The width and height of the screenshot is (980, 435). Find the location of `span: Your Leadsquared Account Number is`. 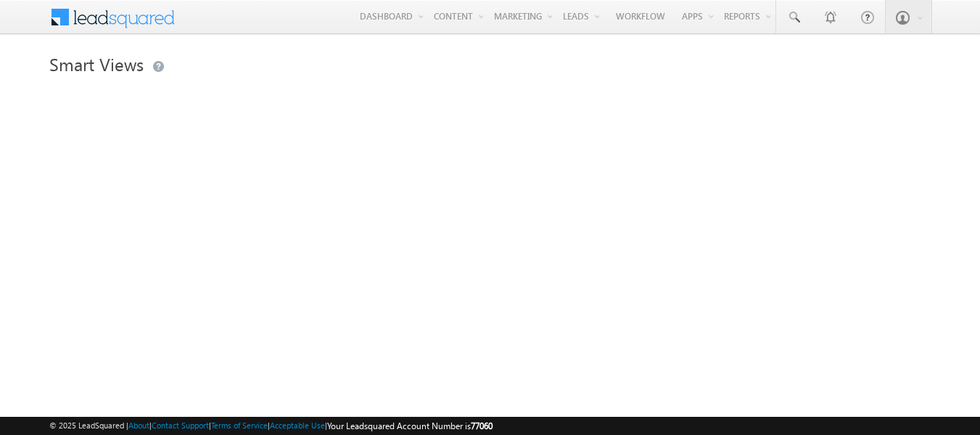

span: Your Leadsquared Account Number is is located at coordinates (410, 425).